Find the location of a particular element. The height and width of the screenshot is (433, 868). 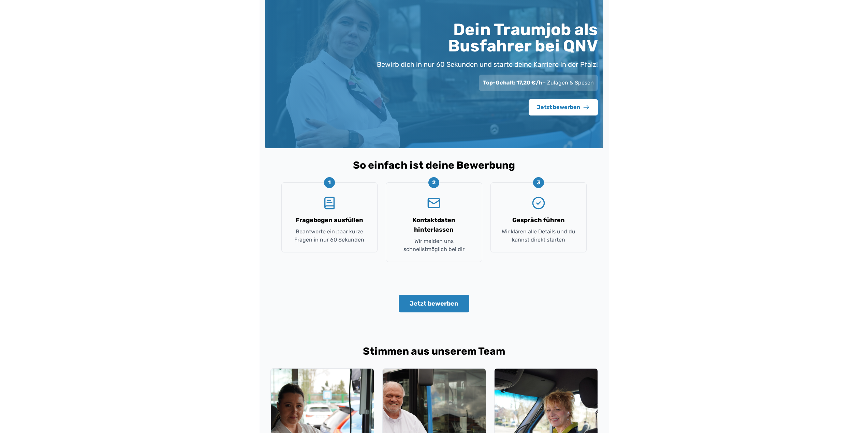

div: 2 is located at coordinates (434, 183).